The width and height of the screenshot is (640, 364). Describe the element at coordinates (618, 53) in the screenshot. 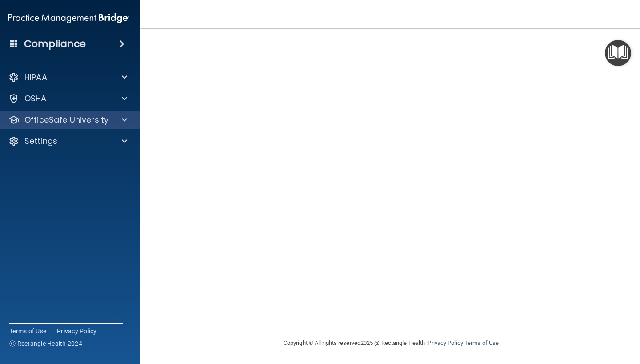

I see `button: Open Resource Center` at that location.